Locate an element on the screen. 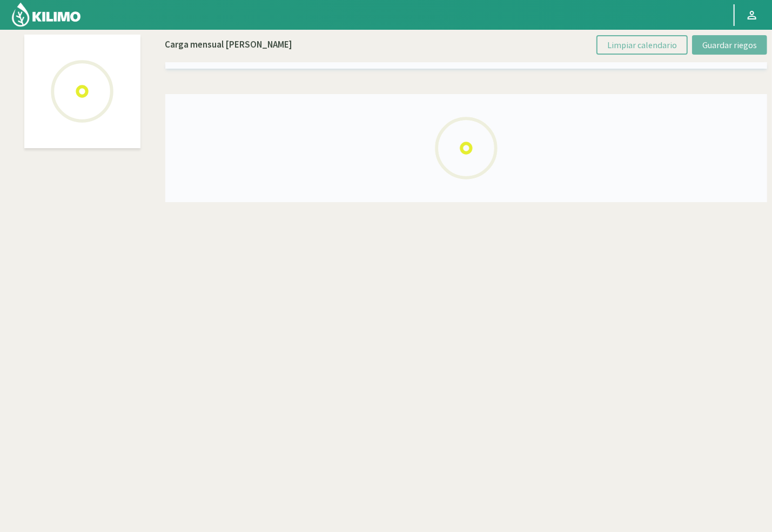 This screenshot has height=532, width=772. span: Limpiar calendario is located at coordinates (643, 45).